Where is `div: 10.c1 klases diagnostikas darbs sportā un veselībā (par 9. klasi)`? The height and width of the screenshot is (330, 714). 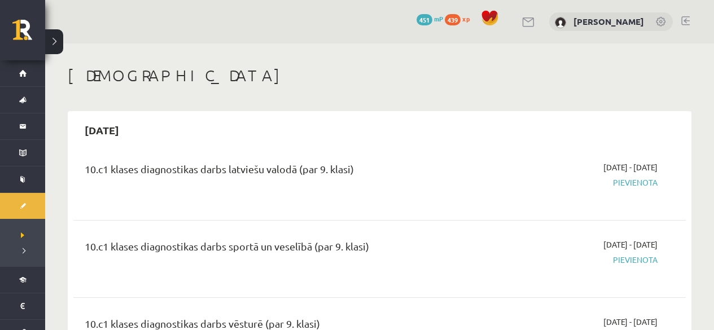
div: 10.c1 klases diagnostikas darbs sportā un veselībā (par 9. klasi) is located at coordinates (273, 249).